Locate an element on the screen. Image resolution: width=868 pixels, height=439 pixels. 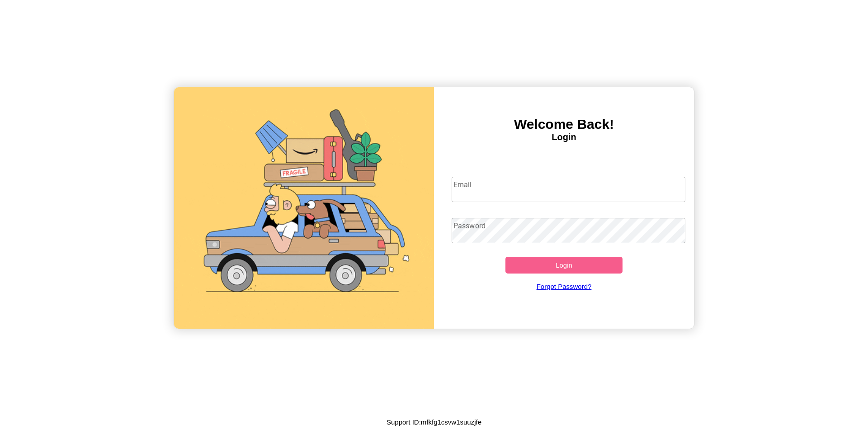
img: gif is located at coordinates (304, 208).